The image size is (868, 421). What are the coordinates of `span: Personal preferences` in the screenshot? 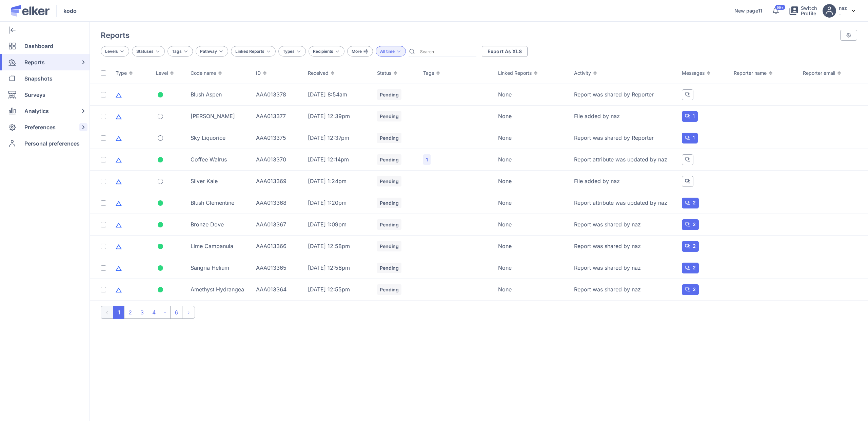 It's located at (52, 143).